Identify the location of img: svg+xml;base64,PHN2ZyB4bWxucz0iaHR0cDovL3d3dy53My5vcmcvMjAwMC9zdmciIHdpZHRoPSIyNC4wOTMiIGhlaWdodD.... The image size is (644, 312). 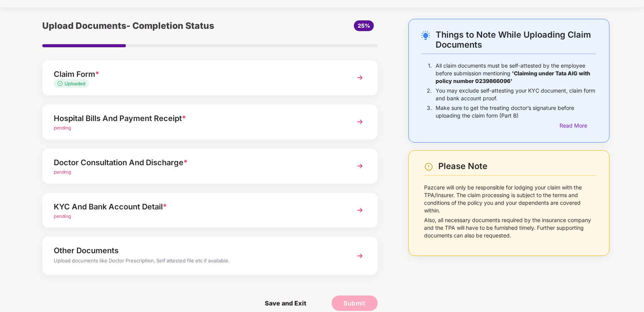
(426, 36).